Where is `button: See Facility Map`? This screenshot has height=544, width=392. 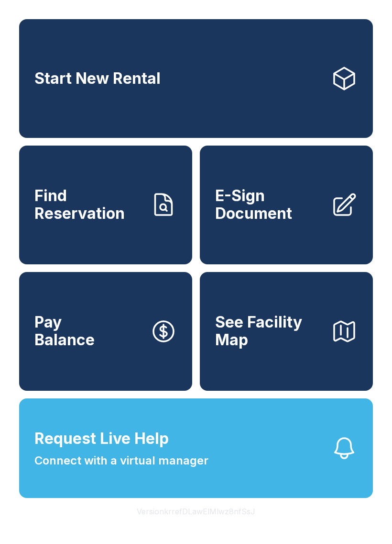 button: See Facility Map is located at coordinates (287, 331).